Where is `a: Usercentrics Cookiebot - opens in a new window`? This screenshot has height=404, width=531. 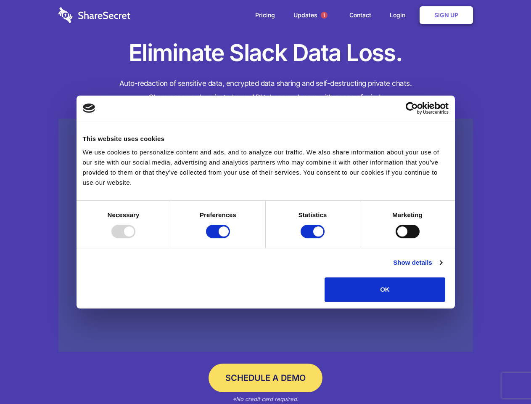 a: Usercentrics Cookiebot - opens in a new window is located at coordinates (412, 108).